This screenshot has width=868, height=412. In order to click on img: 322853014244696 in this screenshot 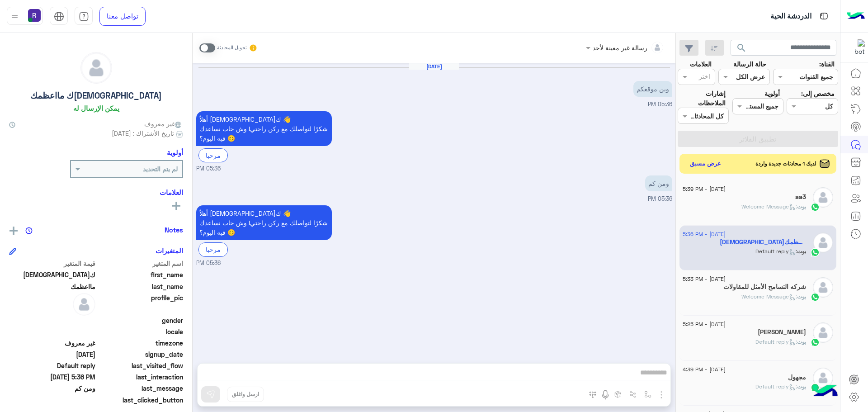, I will do `click(857, 48)`.